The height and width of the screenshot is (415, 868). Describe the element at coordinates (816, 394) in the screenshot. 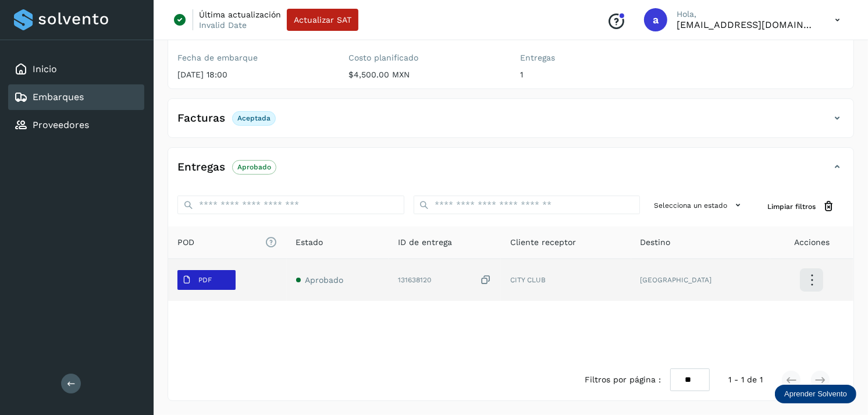

I see `div: Aprender Solvento` at that location.